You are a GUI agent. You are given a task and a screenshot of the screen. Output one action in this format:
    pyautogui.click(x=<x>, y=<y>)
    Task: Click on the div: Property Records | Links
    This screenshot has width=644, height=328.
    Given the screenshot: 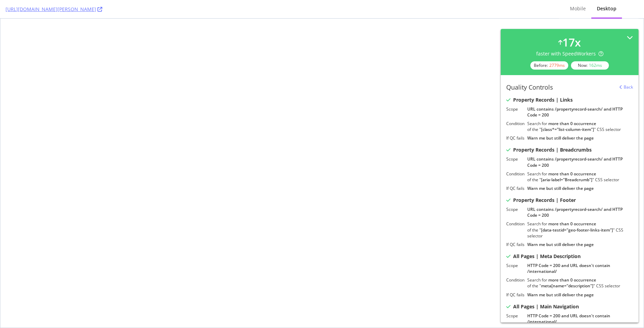 What is the action you would take?
    pyautogui.click(x=543, y=100)
    